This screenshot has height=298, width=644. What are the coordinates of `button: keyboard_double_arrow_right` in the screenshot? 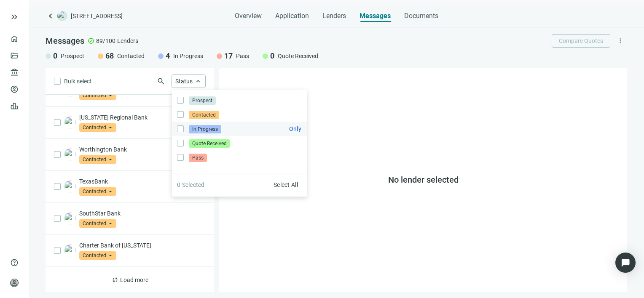 It's located at (14, 17).